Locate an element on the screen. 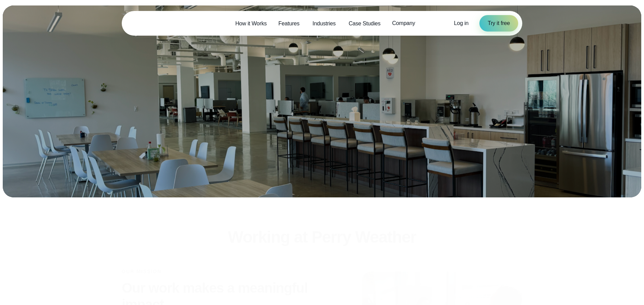  a: Log in is located at coordinates (462, 23).